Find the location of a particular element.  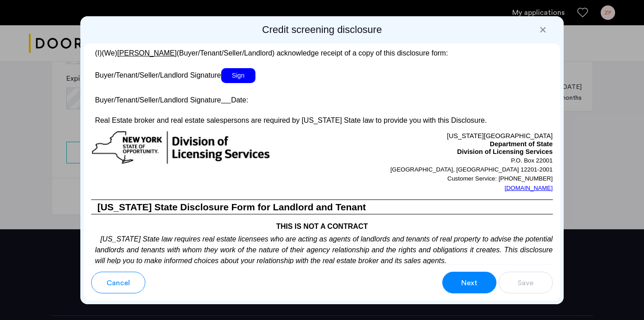

p: (I)(We) (Buyer/Tenant/Seller/Landlord) acknowledge receipt of a copy of this disclosure form: is located at coordinates (322, 51).